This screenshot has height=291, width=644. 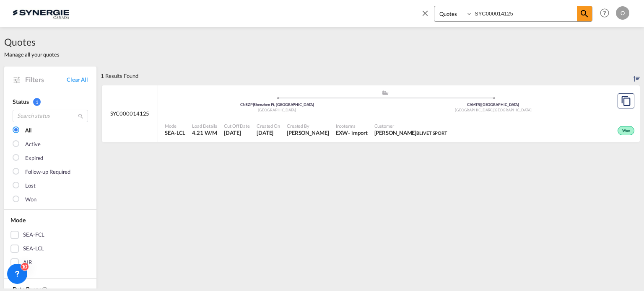 I want to click on div: Lost, so click(x=30, y=186).